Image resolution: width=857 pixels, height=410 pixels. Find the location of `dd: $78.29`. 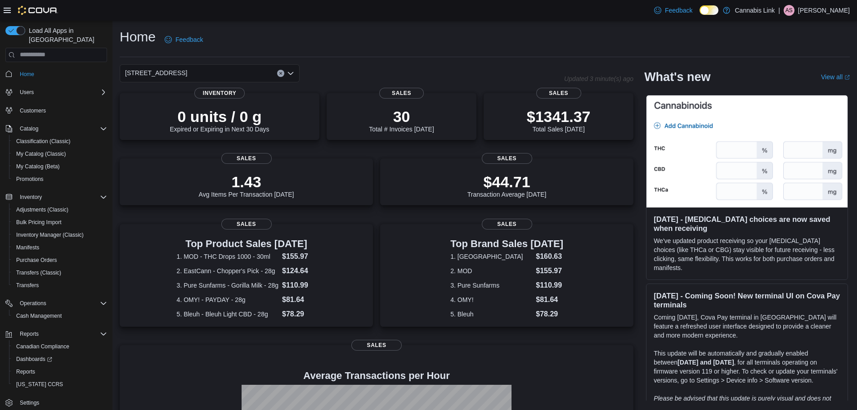

dd: $78.29 is located at coordinates (549, 314).